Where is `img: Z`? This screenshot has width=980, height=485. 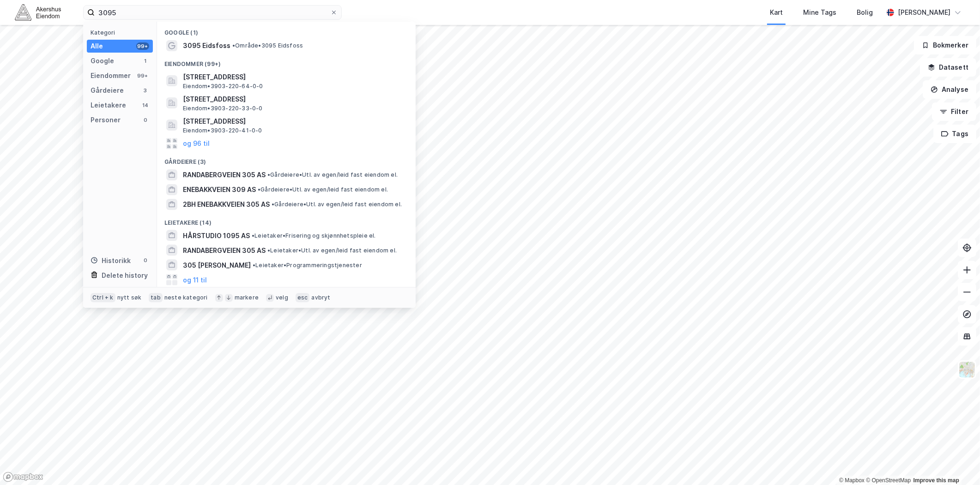 img: Z is located at coordinates (967, 370).